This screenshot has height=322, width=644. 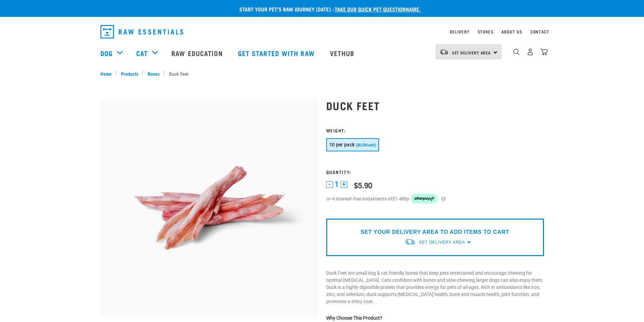 What do you see at coordinates (544, 52) in the screenshot?
I see `img: home-icon@2x.png` at bounding box center [544, 52].